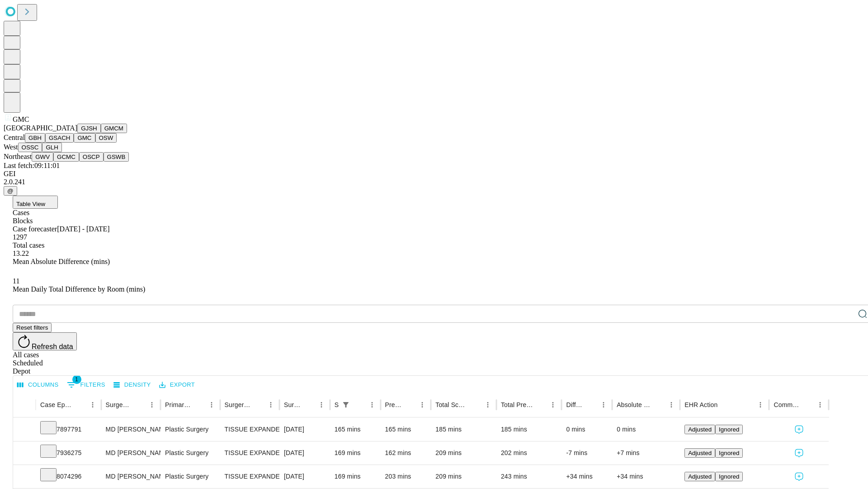 Image resolution: width=868 pixels, height=489 pixels. Describe the element at coordinates (434, 182) in the screenshot. I see `div: 2.0.241` at that location.